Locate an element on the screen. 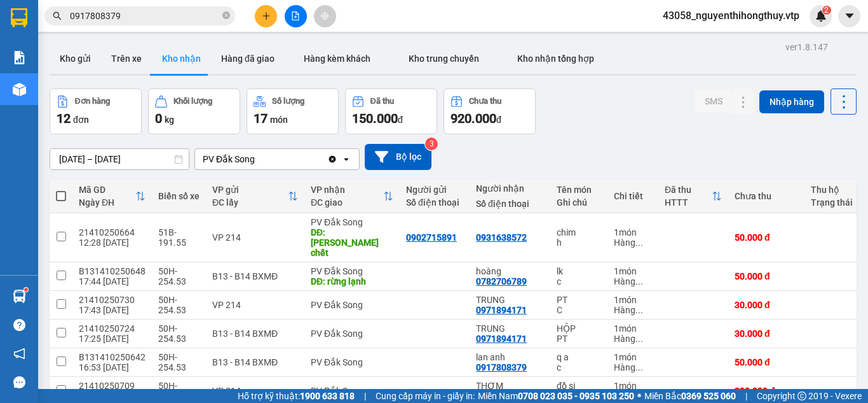 Image resolution: width=868 pixels, height=403 pixels. div: Chưa thu is located at coordinates (485, 101).